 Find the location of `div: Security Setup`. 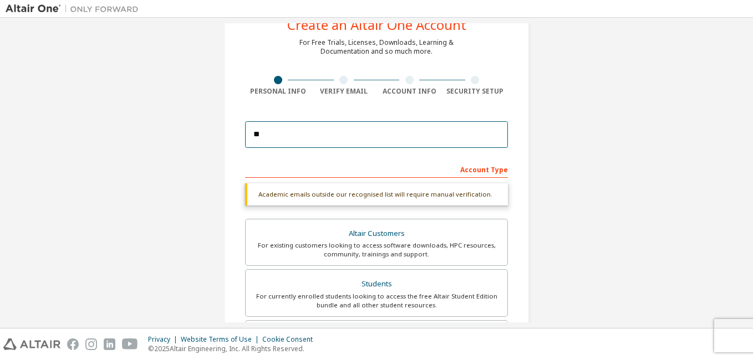

div: Security Setup is located at coordinates (475, 91).